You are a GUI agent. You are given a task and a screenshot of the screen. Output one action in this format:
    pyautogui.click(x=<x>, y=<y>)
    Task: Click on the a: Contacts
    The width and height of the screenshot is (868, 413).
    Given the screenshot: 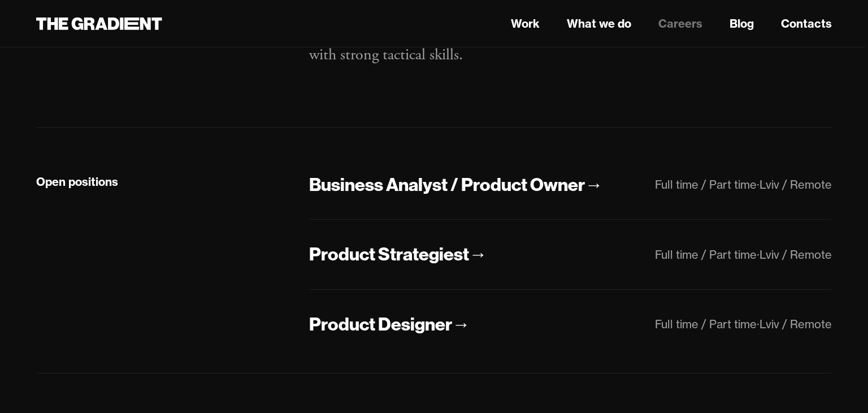 What is the action you would take?
    pyautogui.click(x=806, y=23)
    